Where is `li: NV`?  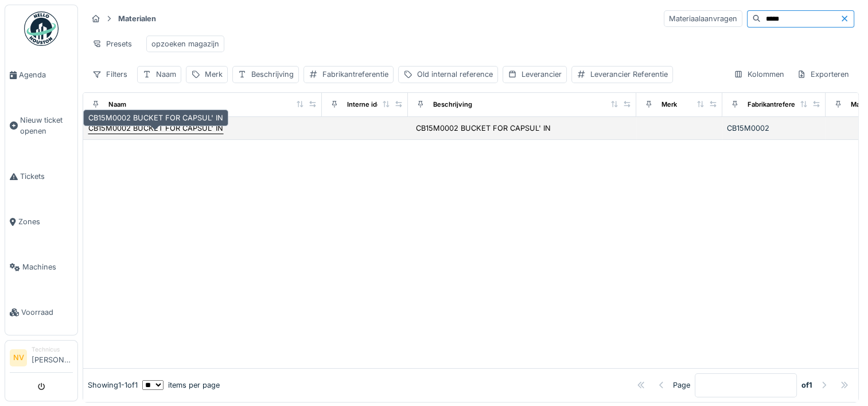
li: NV is located at coordinates (18, 358).